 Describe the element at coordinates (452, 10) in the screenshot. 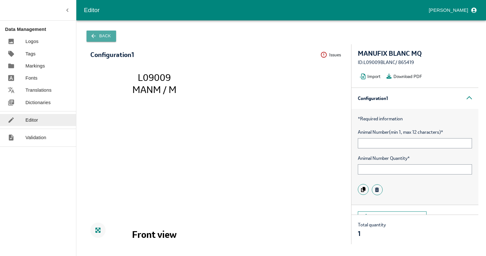

I see `button: profile` at that location.